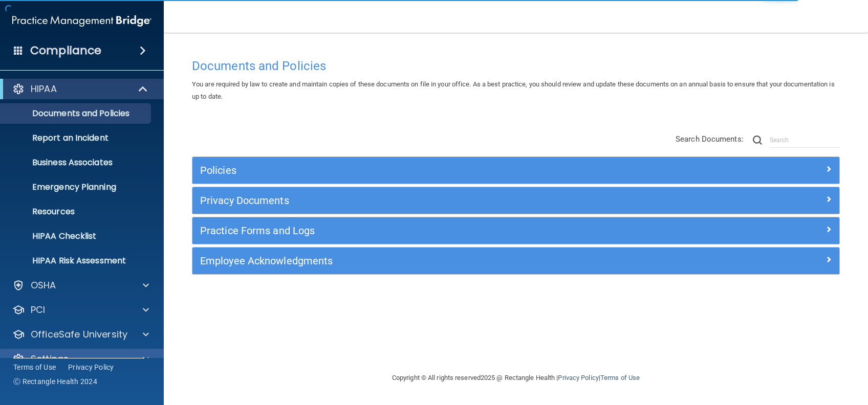 Image resolution: width=868 pixels, height=405 pixels. Describe the element at coordinates (757, 140) in the screenshot. I see `img: ic-search.3b580494.png` at that location.